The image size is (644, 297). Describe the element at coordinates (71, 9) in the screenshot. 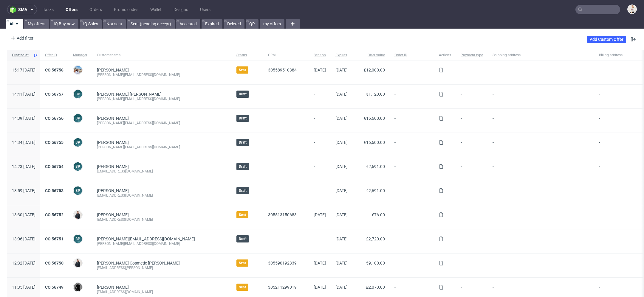

I see `a: Offers` at that location.